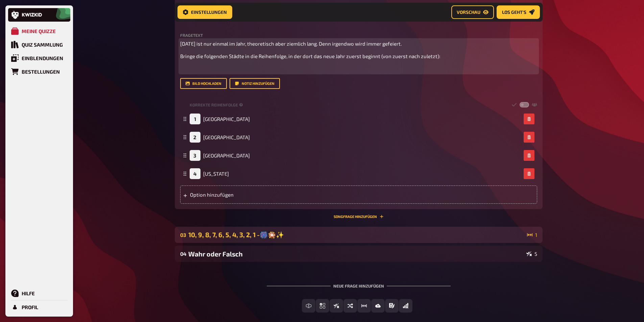 The image size is (644, 322). I want to click on div: Profil, so click(30, 307).